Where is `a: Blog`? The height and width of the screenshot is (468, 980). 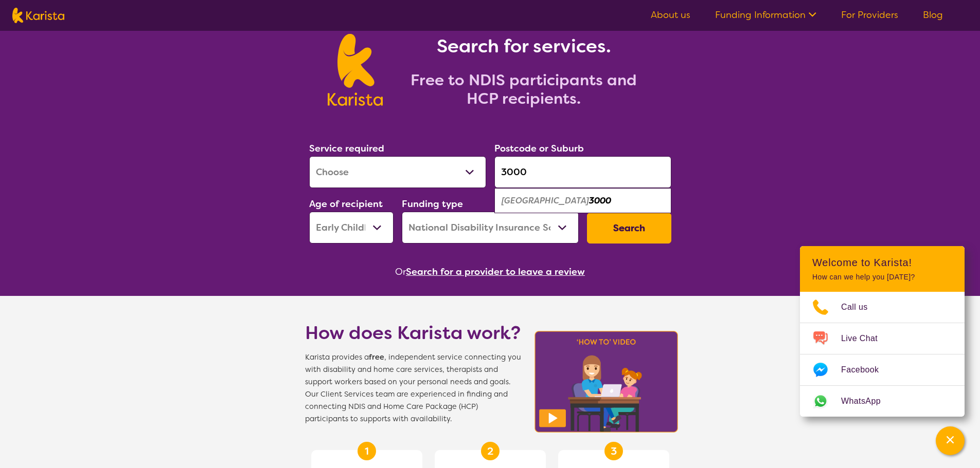 a: Blog is located at coordinates (933, 15).